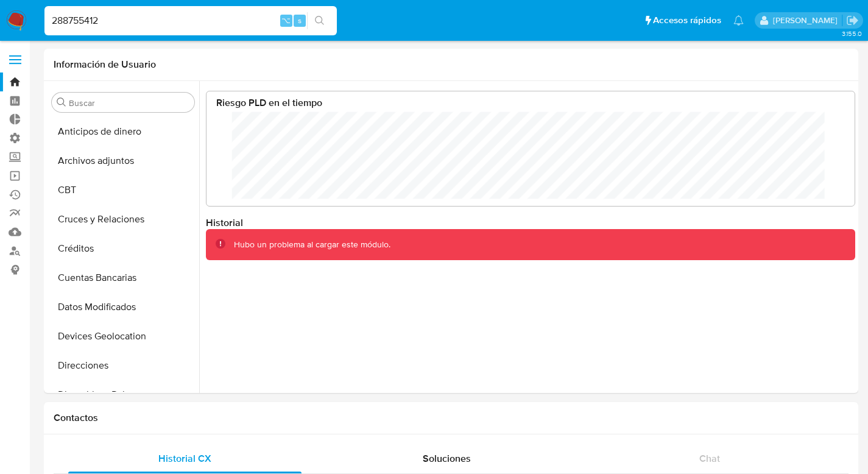 Image resolution: width=868 pixels, height=474 pixels. Describe the element at coordinates (123, 337) in the screenshot. I see `button: Devices Geolocation` at that location.